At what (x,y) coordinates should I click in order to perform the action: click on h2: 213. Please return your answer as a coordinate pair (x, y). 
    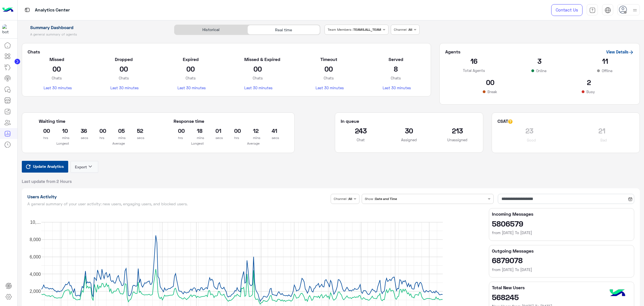
    Looking at the image, I should click on (457, 131).